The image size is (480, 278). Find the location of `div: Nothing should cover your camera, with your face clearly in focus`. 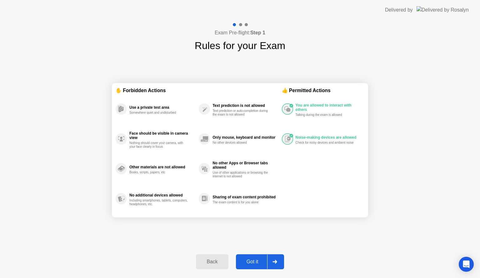

div: Nothing should cover your camera, with your face clearly in focus is located at coordinates (159, 145).